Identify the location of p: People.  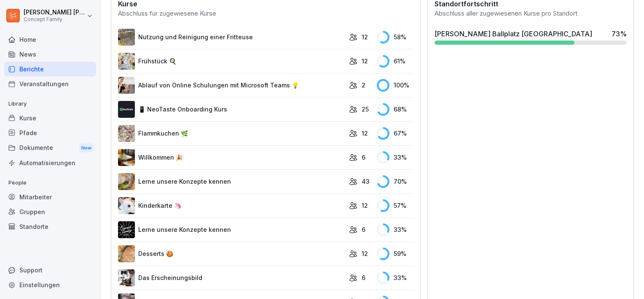
(50, 182).